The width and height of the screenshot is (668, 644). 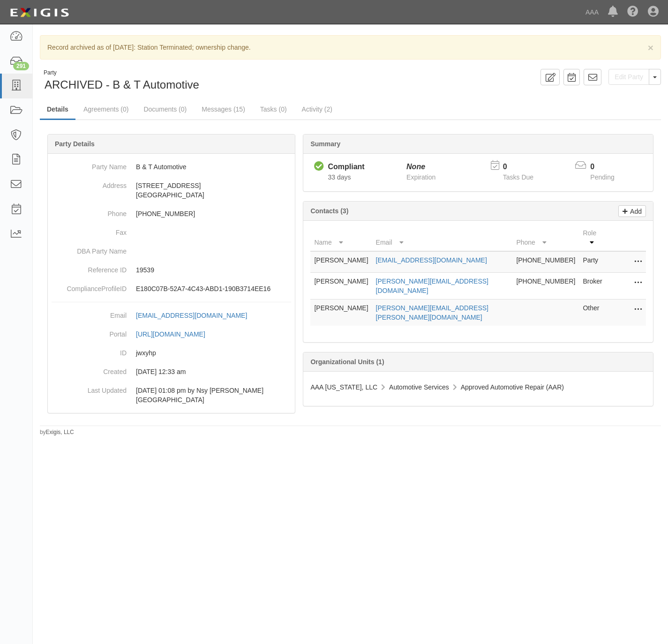 I want to click on dt: Address, so click(x=89, y=183).